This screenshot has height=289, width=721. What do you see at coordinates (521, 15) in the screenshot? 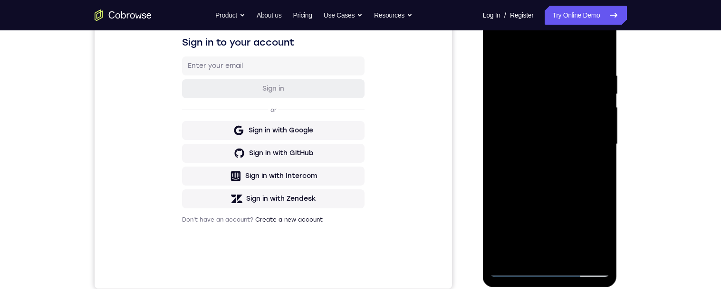
I see `a: Register` at bounding box center [521, 15].